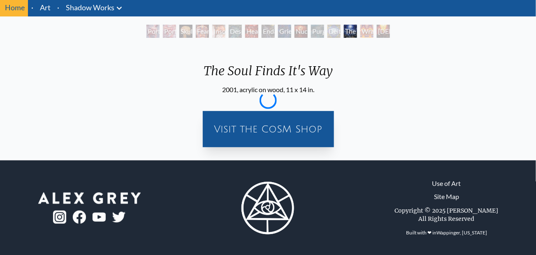 This screenshot has height=255, width=536. What do you see at coordinates (268, 31) in the screenshot?
I see `div: Endarkenment` at bounding box center [268, 31].